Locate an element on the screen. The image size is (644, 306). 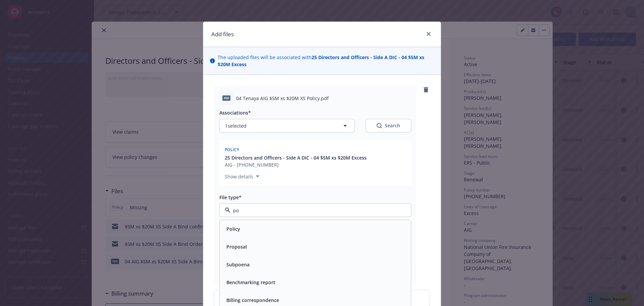
span: Subpoena is located at coordinates (238, 264).